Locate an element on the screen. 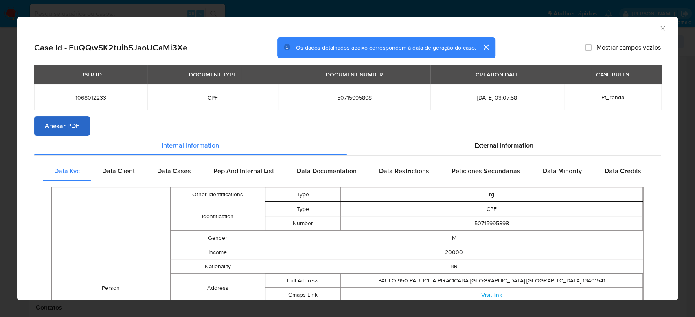 This screenshot has width=695, height=317. td: 20000 is located at coordinates (454, 252).